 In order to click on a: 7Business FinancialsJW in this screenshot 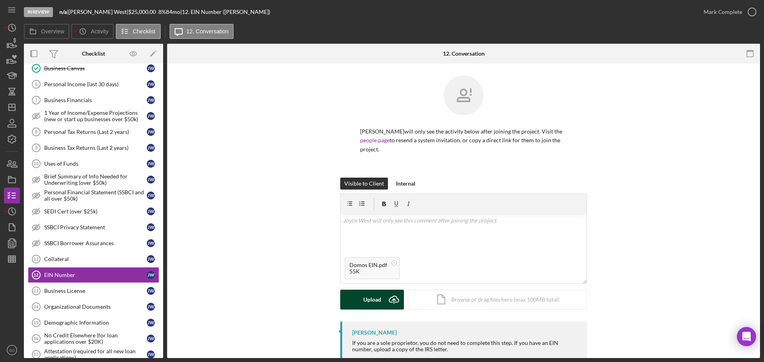, I will do `click(94, 100)`.